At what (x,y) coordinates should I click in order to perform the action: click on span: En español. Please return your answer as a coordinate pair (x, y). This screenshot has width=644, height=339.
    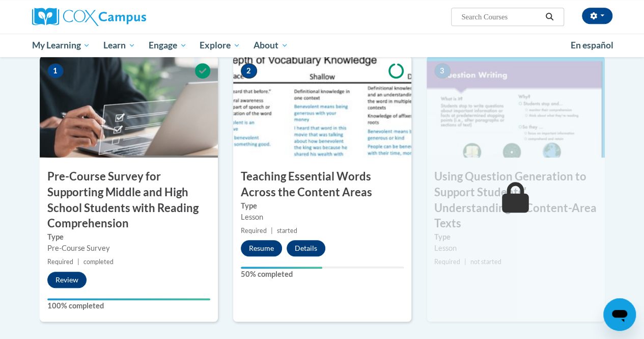
    Looking at the image, I should click on (592, 45).